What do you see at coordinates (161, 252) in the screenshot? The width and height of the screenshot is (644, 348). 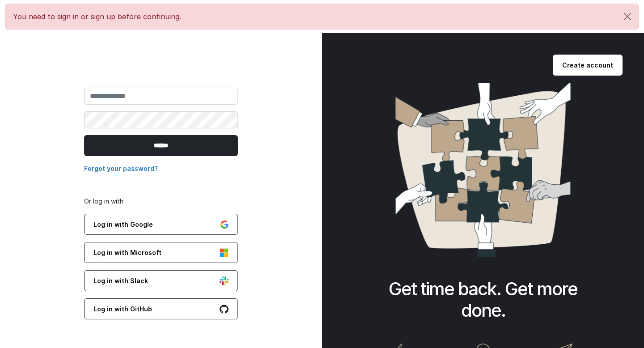 I see `a: Log in with Microsoft` at bounding box center [161, 252].